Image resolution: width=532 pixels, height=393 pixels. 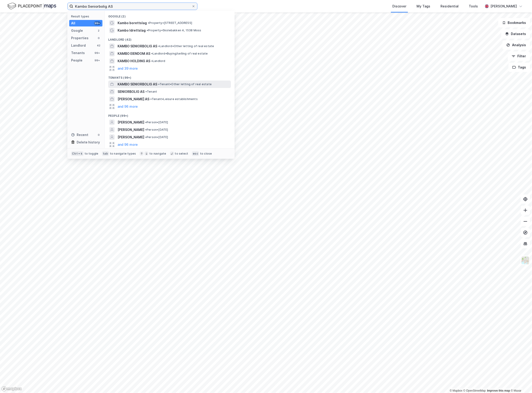 What do you see at coordinates (181, 154) in the screenshot?
I see `div: to select` at bounding box center [181, 154].